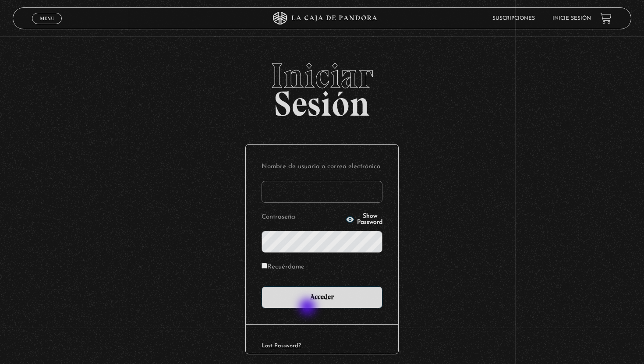 The width and height of the screenshot is (644, 364). What do you see at coordinates (47, 19) in the screenshot?
I see `span: Menu` at bounding box center [47, 19].